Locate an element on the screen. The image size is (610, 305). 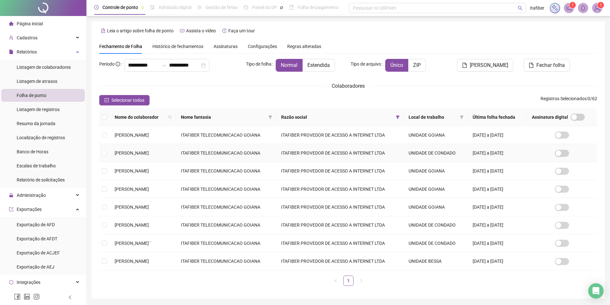
span: history is located at coordinates (225, 31).